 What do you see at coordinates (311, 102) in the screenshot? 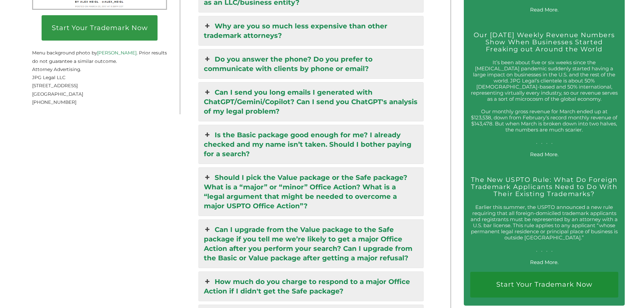
I see `a: Can I send you long emails I generated with ChatGPT/Gemini/Copilot? Can I send you ChatGPT's anal...` at bounding box center [311, 102].